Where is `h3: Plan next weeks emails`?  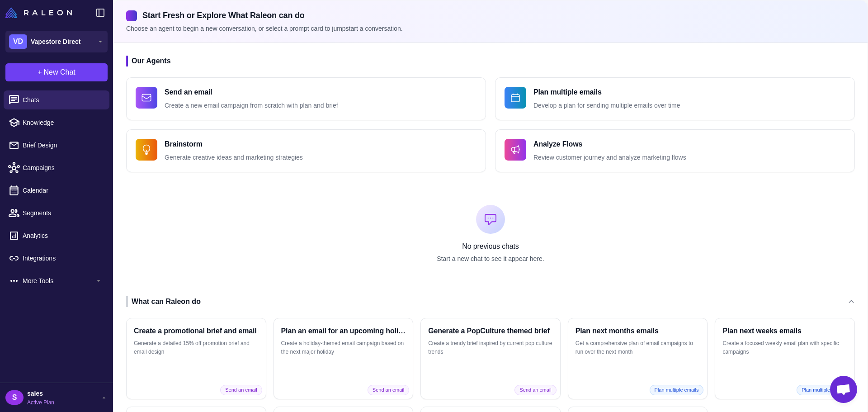
h3: Plan next weeks emails is located at coordinates (785, 331).